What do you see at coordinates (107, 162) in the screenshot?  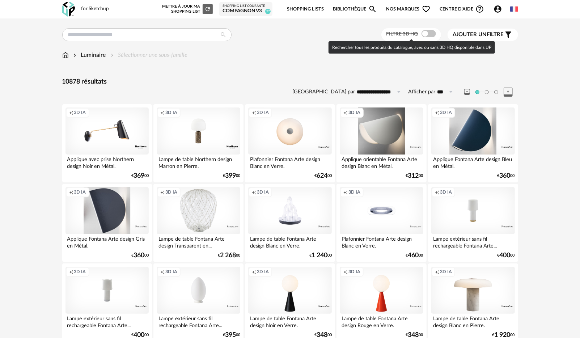 I see `div: Applique avec prise Northern design Noir en Métal.` at bounding box center [107, 162].